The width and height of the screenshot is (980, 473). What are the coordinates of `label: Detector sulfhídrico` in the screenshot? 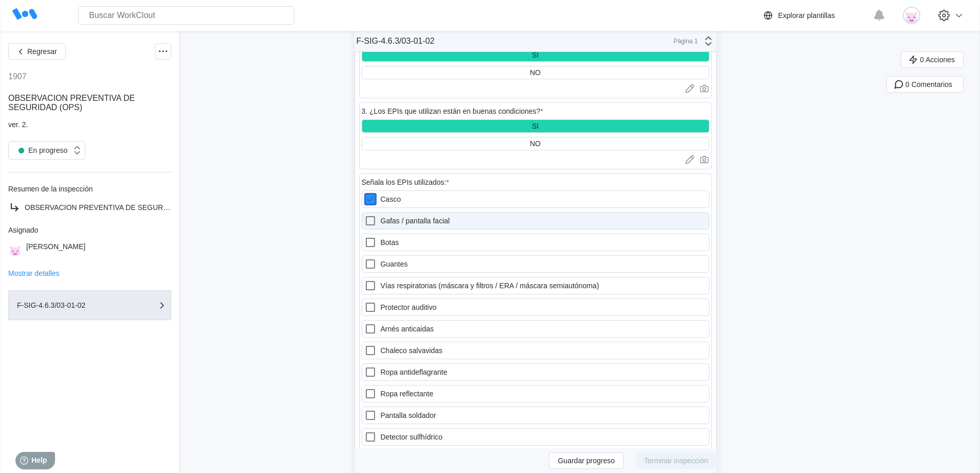 It's located at (535, 437).